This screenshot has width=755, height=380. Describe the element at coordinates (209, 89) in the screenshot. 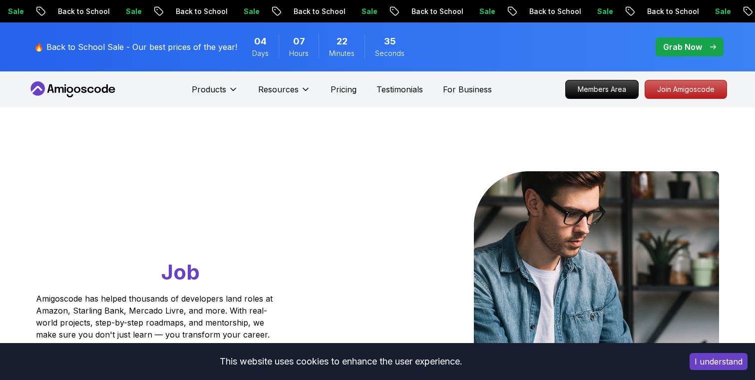

I see `p: Products` at that location.